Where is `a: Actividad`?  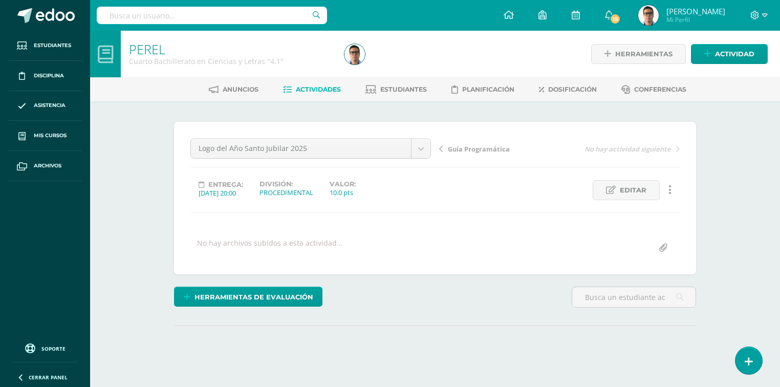 a: Actividad is located at coordinates (729, 54).